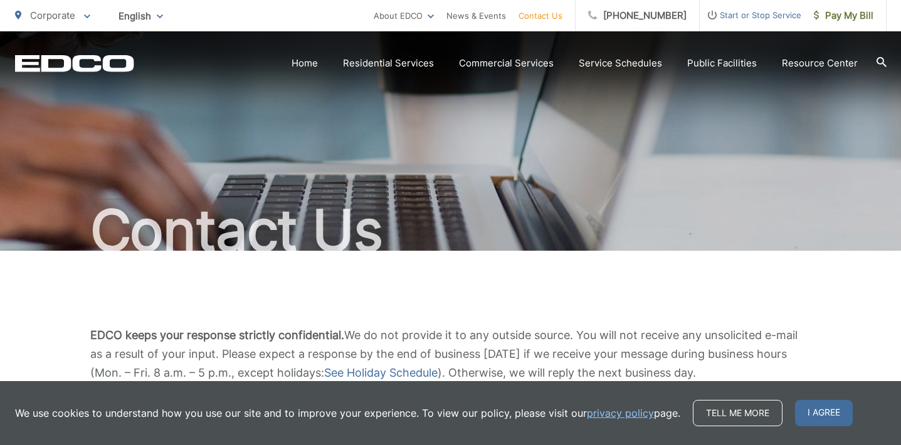 This screenshot has height=445, width=901. Describe the element at coordinates (305, 63) in the screenshot. I see `a: Home` at that location.